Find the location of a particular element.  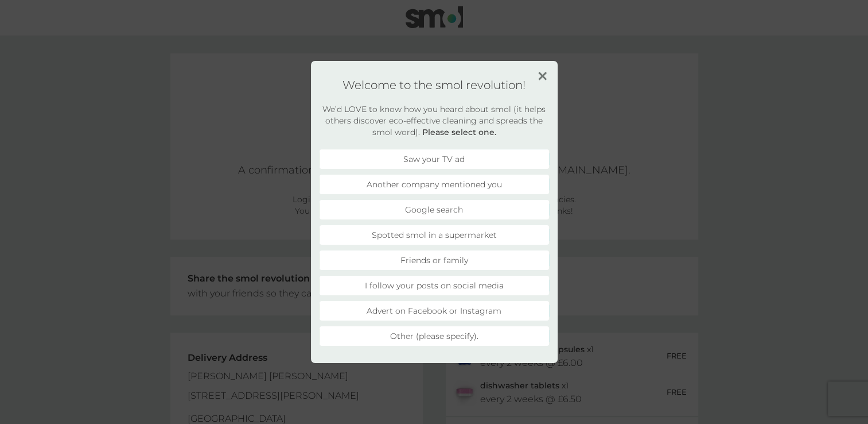

li: Another company mentioned you is located at coordinates (435, 185).